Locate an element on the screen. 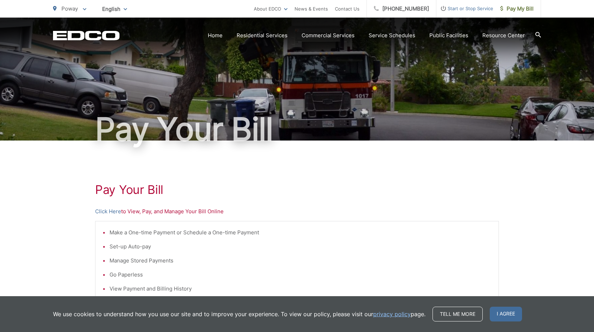 This screenshot has height=332, width=594. a: Tell me more is located at coordinates (457, 314).